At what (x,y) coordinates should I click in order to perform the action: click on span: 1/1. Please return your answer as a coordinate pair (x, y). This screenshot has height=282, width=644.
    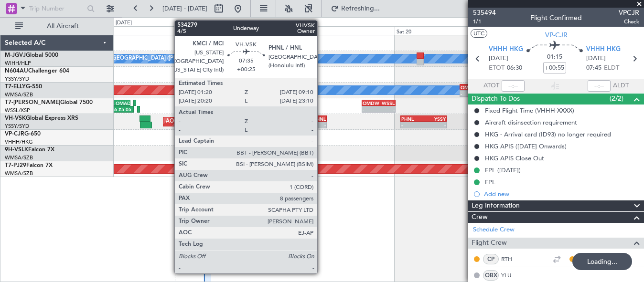
    Looking at the image, I should click on (484, 22).